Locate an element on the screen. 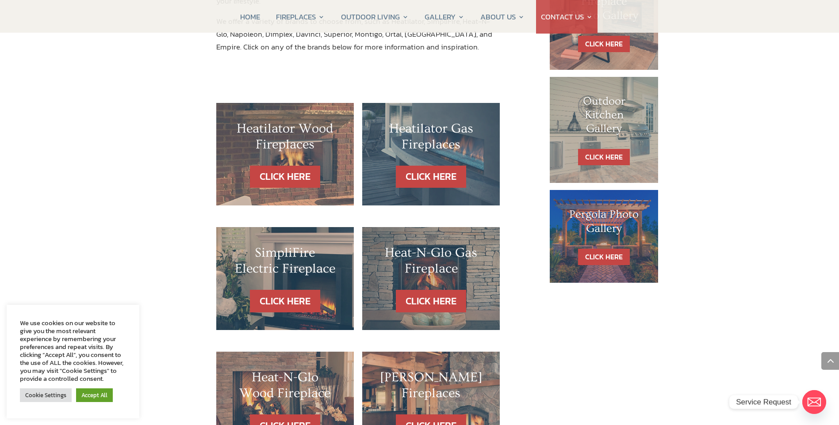 The height and width of the screenshot is (425, 839). h1: Pergola Photo Gallery is located at coordinates (604, 224).